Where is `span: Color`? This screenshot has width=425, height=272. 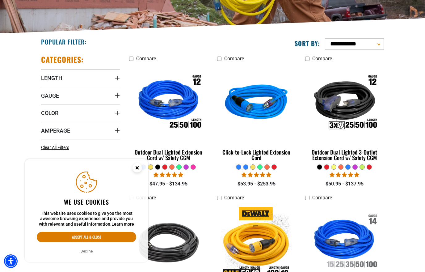 span: Color is located at coordinates (50, 113).